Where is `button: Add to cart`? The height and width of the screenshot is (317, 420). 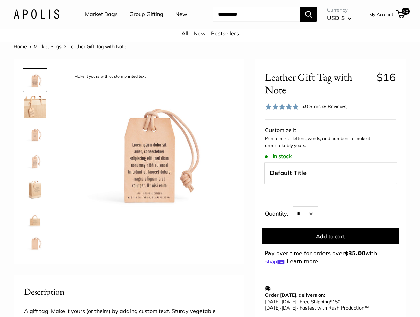 button: Add to cart is located at coordinates (330, 237).